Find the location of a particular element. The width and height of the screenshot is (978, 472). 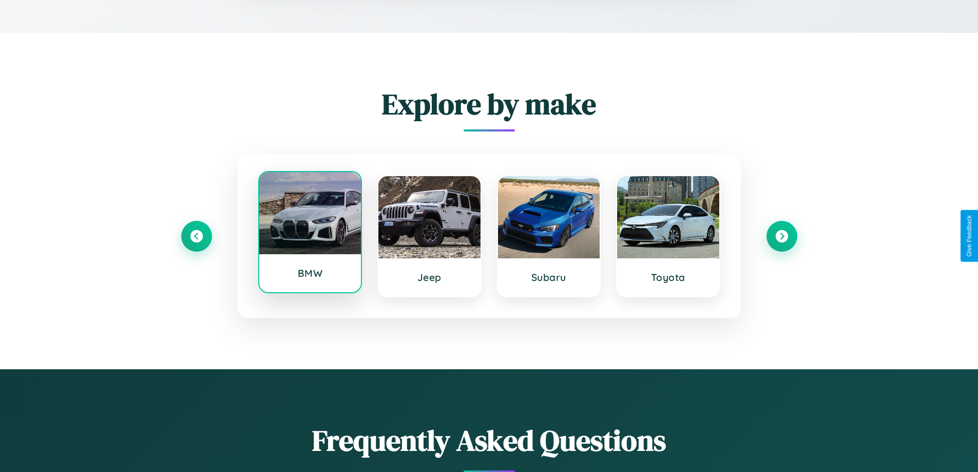

h2: Explore by make is located at coordinates (489, 104).